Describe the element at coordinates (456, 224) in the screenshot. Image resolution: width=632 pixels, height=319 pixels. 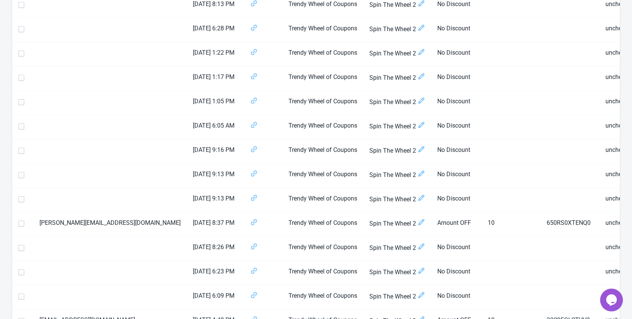
I see `td: Amount OFF` at that location.